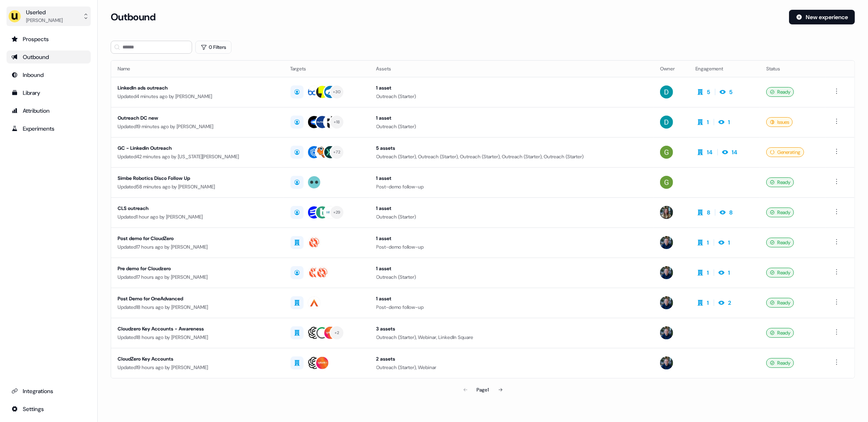 The image size is (868, 422). I want to click on div: Userled, so click(44, 12).